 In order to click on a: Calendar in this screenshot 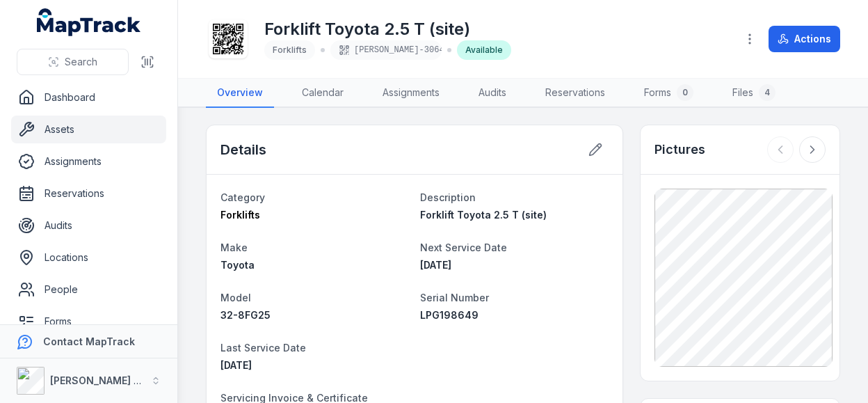, I will do `click(323, 93)`.